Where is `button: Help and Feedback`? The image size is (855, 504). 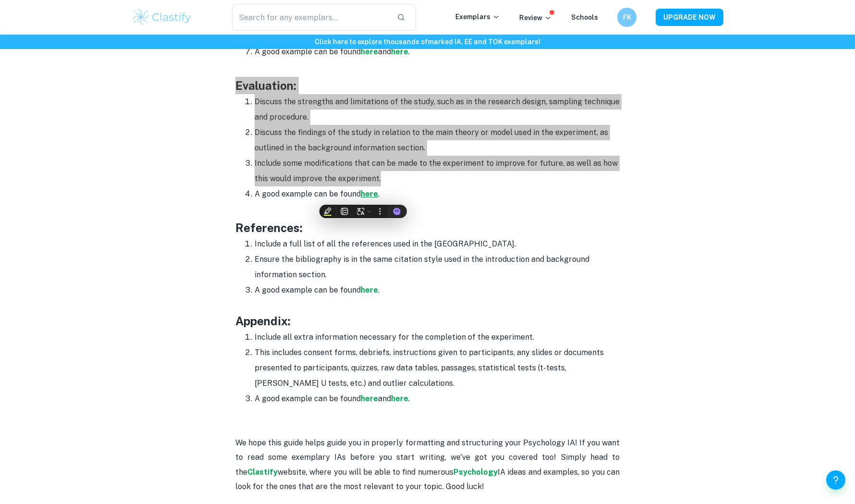
button: Help and Feedback is located at coordinates (836, 480).